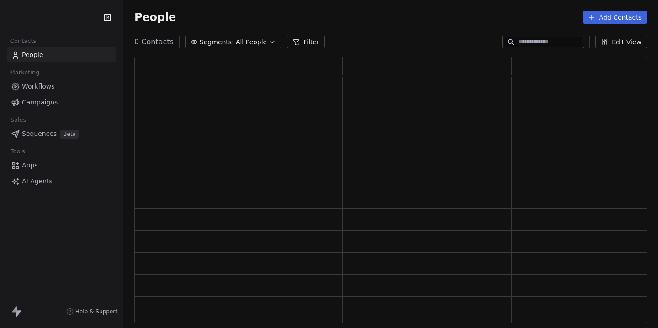 This screenshot has width=658, height=328. Describe the element at coordinates (17, 152) in the screenshot. I see `span: Tools` at that location.